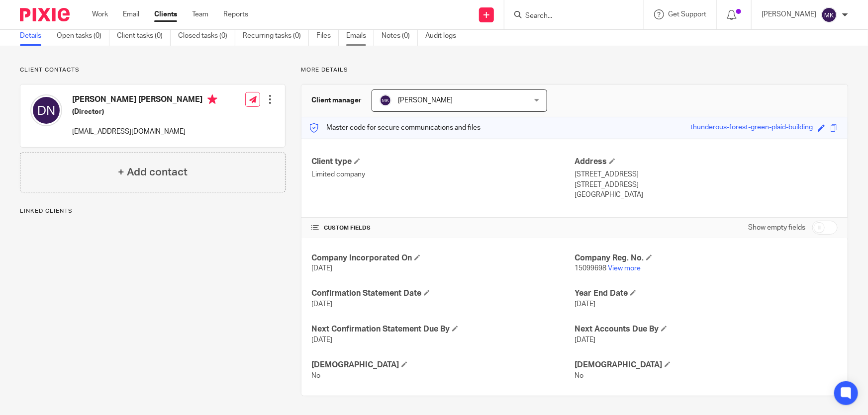  Describe the element at coordinates (153, 172) in the screenshot. I see `h4: + Add contact` at that location.